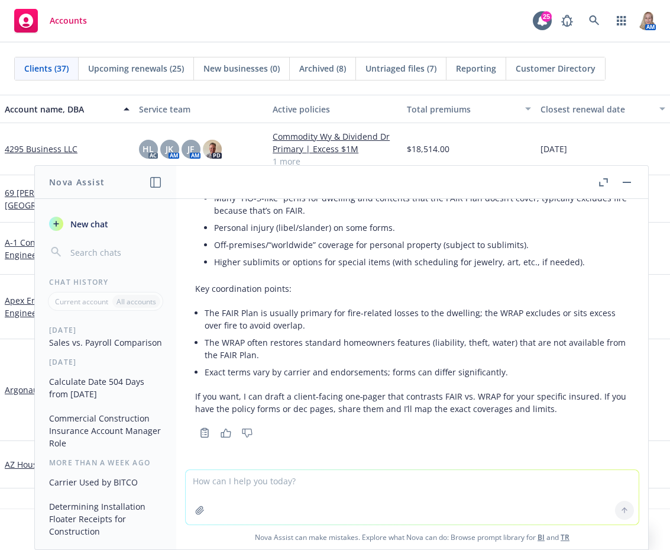 The width and height of the screenshot is (670, 550). Describe the element at coordinates (105, 462) in the screenshot. I see `div: More than a week ago` at that location.